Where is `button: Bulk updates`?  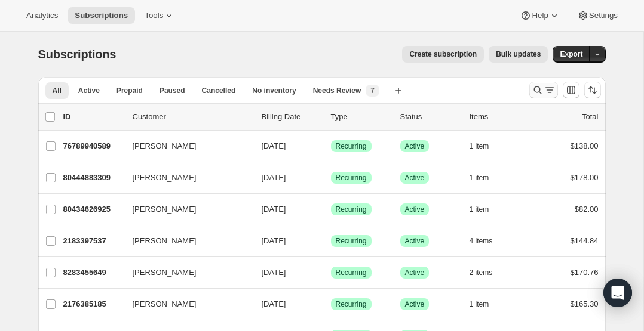
button: Bulk updates is located at coordinates (518, 54).